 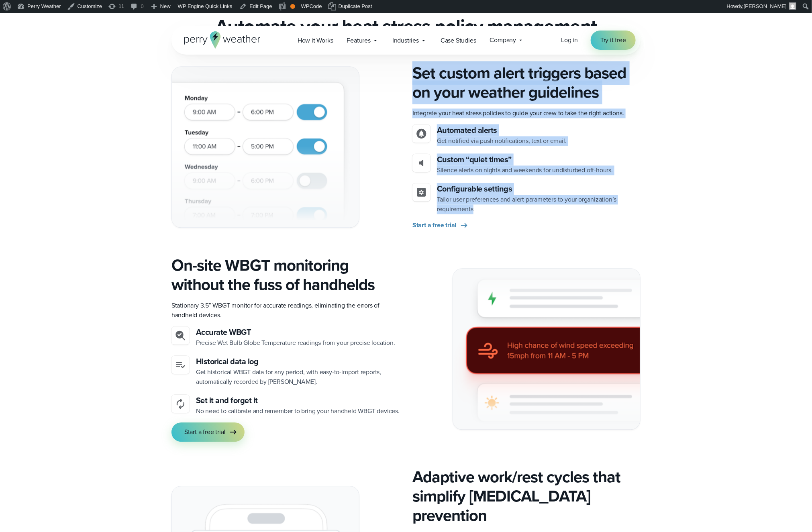 What do you see at coordinates (526, 83) in the screenshot?
I see `h3: Set custom alert triggers based on your weather guidelines` at bounding box center [526, 83].